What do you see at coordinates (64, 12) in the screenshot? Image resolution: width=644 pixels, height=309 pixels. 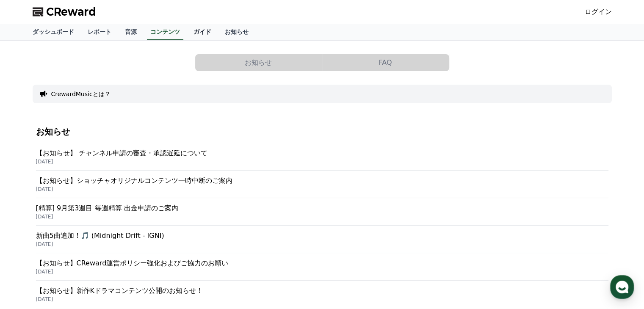 I see `a: CReward` at bounding box center [64, 12].